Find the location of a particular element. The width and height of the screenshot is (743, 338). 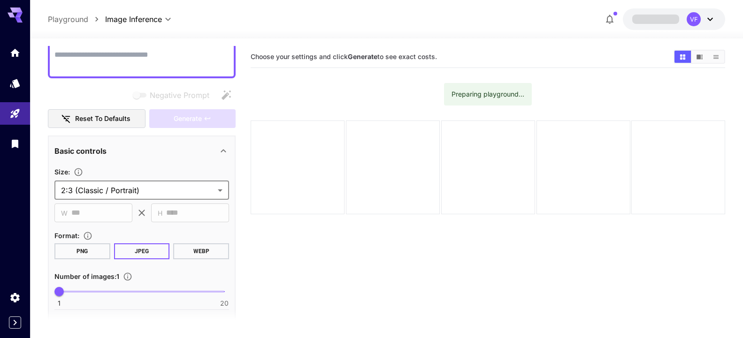

button: Show media in list view is located at coordinates (715, 57).